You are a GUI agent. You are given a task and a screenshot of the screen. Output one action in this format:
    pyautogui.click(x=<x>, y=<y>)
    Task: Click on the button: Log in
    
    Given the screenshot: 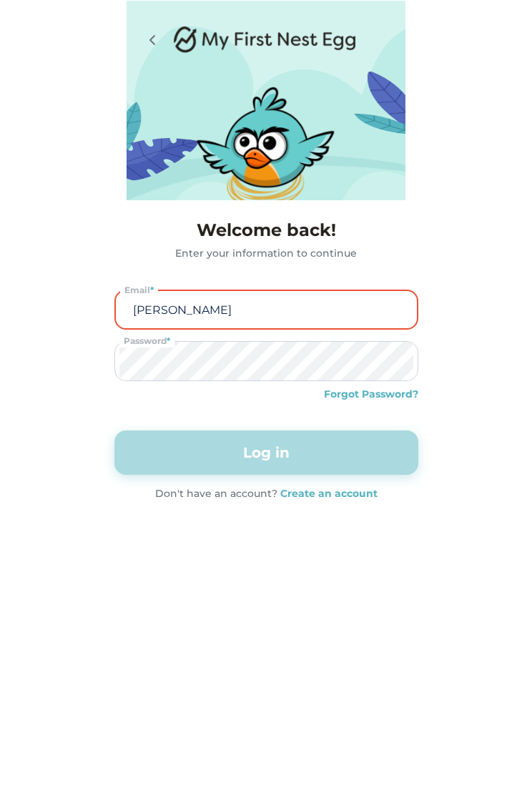 What is the action you would take?
    pyautogui.click(x=266, y=453)
    